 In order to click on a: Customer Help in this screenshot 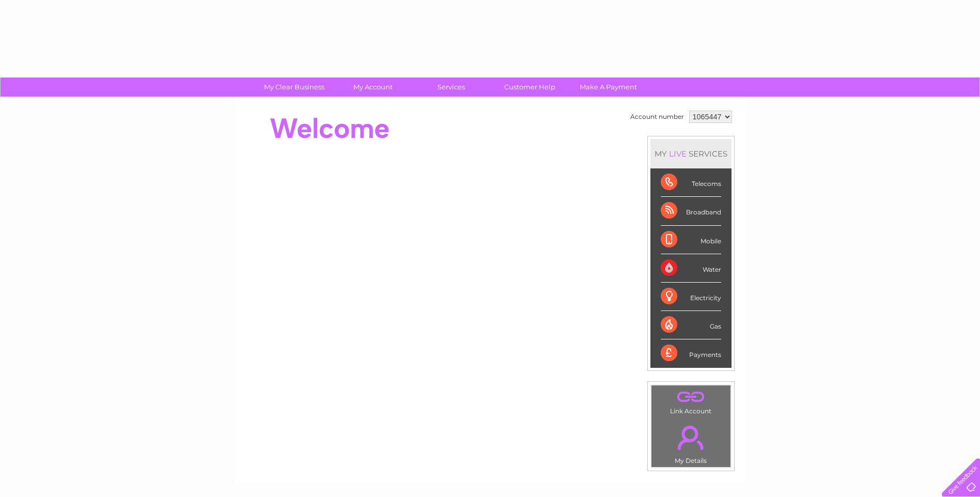, I will do `click(530, 87)`.